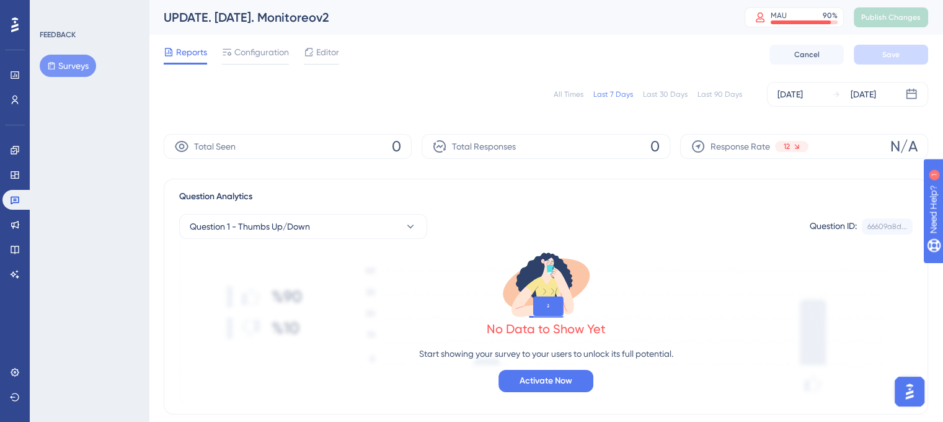 The height and width of the screenshot is (422, 943). Describe the element at coordinates (569, 94) in the screenshot. I see `div: All Times` at that location.